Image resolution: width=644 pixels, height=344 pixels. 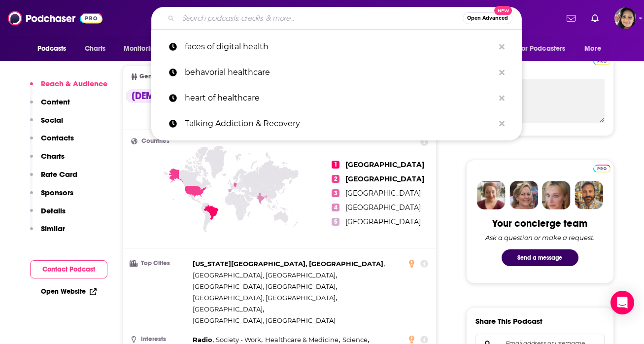 I want to click on a: Podchaser - Follow, Share and Rate Podcasts, so click(x=55, y=18).